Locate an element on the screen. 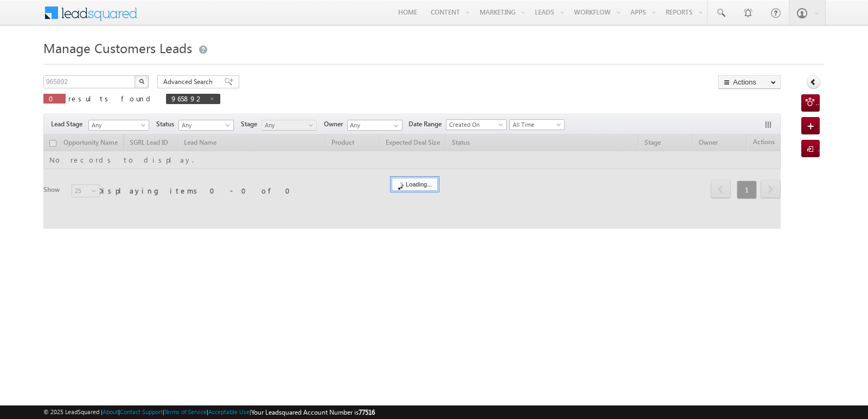  input: Type to Search is located at coordinates (375, 125).